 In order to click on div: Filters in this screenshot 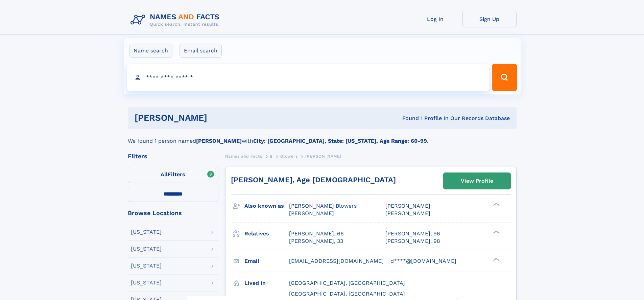, I will do `click(173, 156)`.